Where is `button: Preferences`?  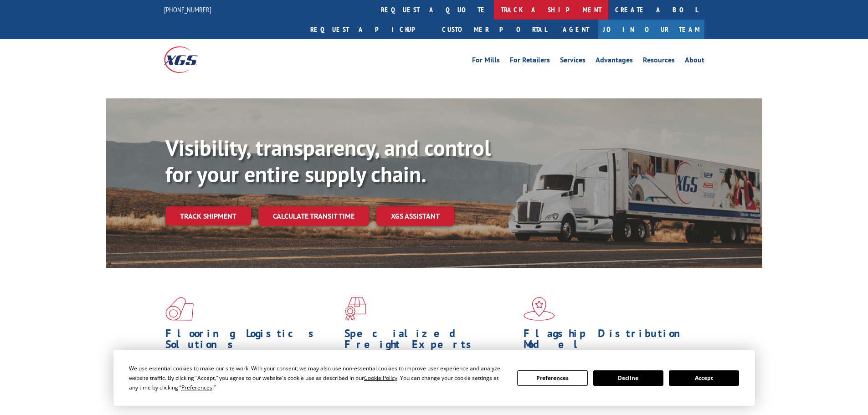 button: Preferences is located at coordinates (552, 378).